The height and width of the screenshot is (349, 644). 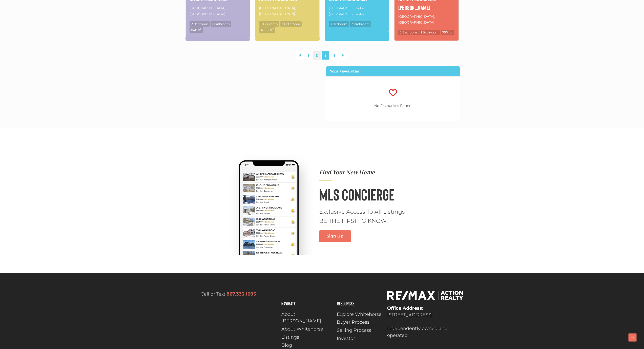 I want to click on strong: Your Favourites, so click(x=344, y=71).